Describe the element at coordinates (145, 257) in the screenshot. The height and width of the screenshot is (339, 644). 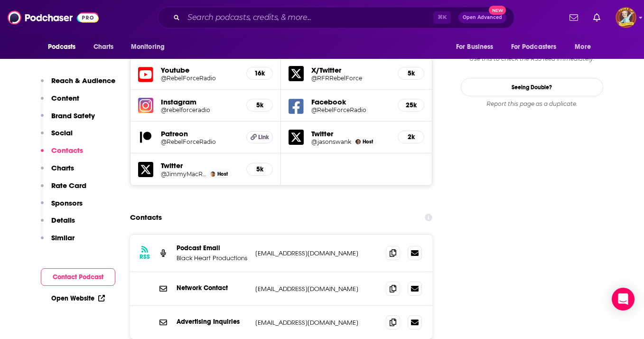
I see `h3: RSS` at that location.